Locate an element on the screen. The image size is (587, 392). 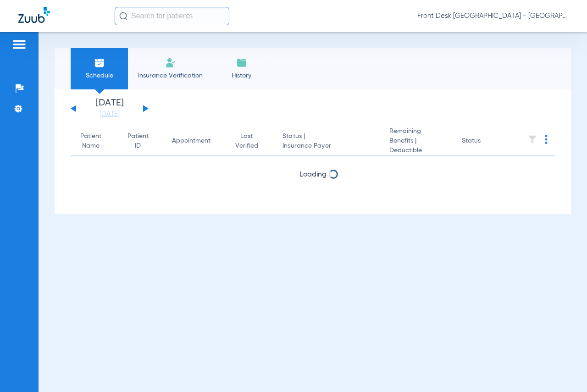
span: Deductible is located at coordinates (418, 150).